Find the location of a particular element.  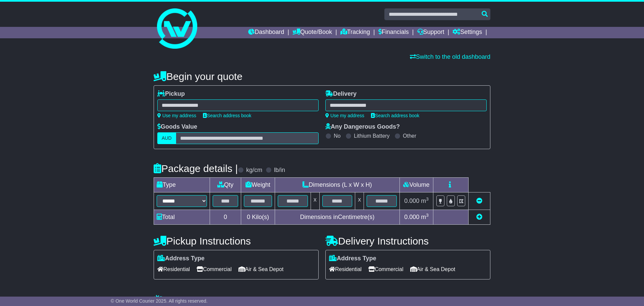

label: No is located at coordinates (337, 136).